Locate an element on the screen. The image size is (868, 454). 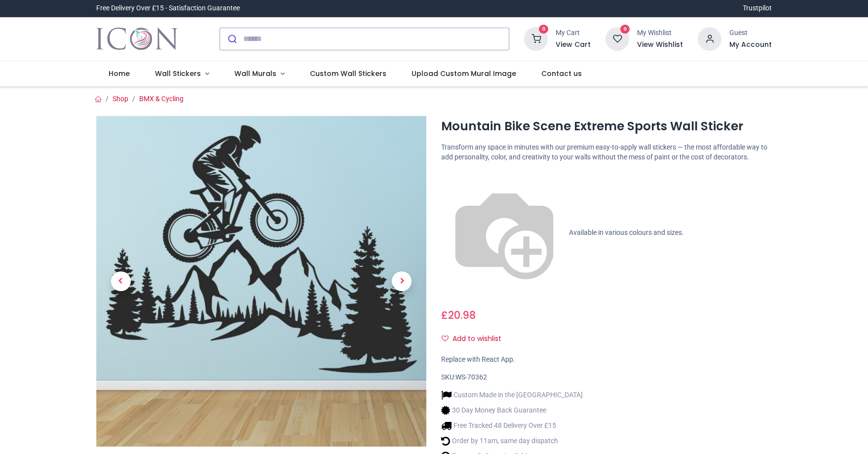
a: Wall Murals is located at coordinates (259, 74).